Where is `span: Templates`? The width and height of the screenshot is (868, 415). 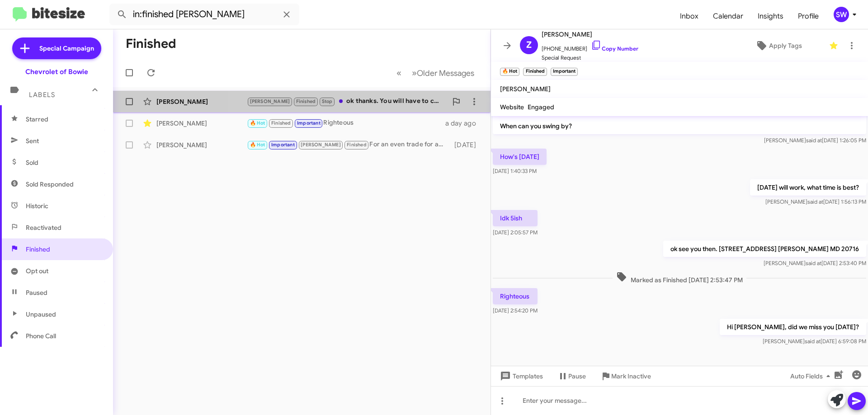
span: Templates is located at coordinates (521, 376).